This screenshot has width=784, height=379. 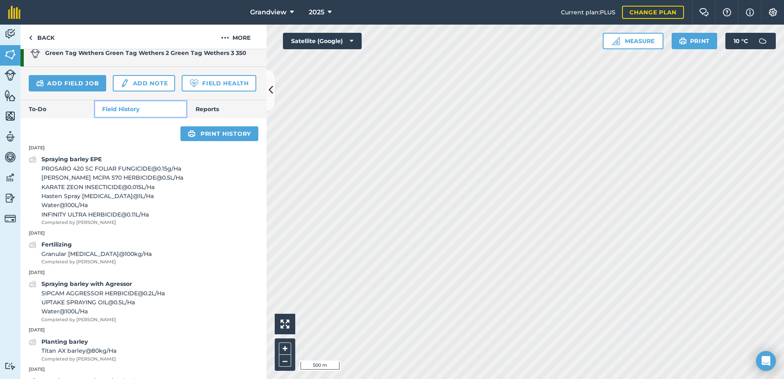 I want to click on span: PROSARO 420 SC FOLIAR FUNGICIDE @ 0.15 g / Ha, so click(x=112, y=169).